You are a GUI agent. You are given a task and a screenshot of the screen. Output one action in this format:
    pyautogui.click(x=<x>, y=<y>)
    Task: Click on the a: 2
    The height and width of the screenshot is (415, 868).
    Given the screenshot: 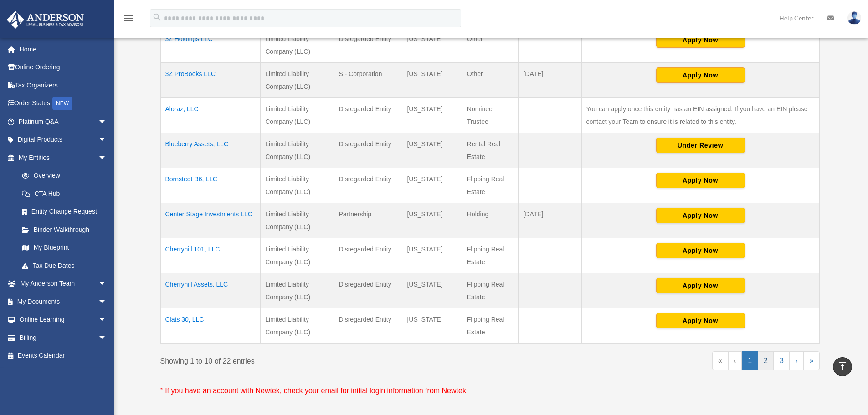 What is the action you would take?
    pyautogui.click(x=765, y=361)
    